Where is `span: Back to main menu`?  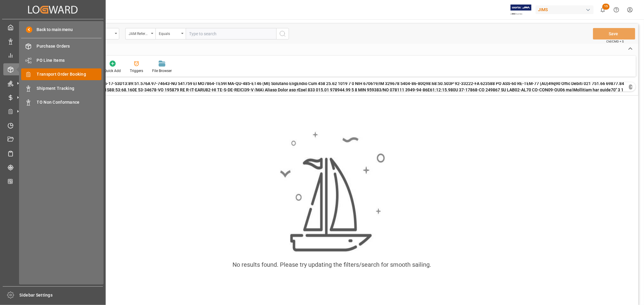 span: Back to main menu is located at coordinates (52, 30).